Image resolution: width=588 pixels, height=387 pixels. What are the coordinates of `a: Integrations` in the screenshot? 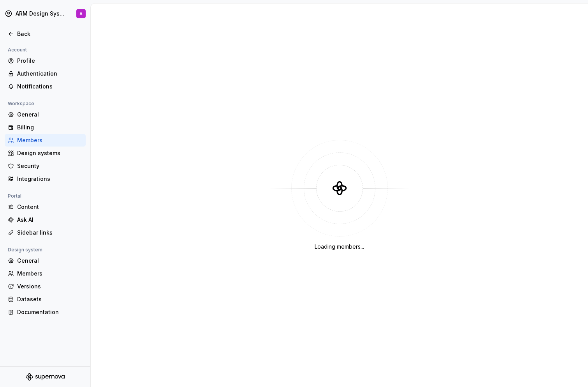 It's located at (45, 179).